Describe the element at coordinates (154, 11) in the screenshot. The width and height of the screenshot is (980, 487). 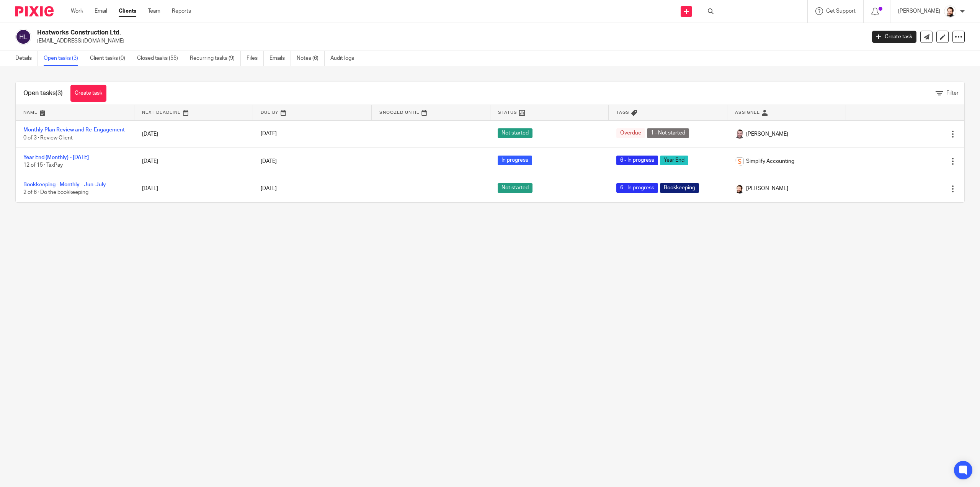
I see `a: Team` at that location.